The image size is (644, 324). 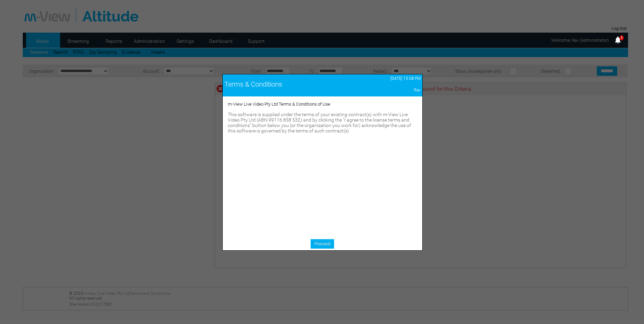 What do you see at coordinates (622, 38) in the screenshot?
I see `span: 1` at bounding box center [622, 38].